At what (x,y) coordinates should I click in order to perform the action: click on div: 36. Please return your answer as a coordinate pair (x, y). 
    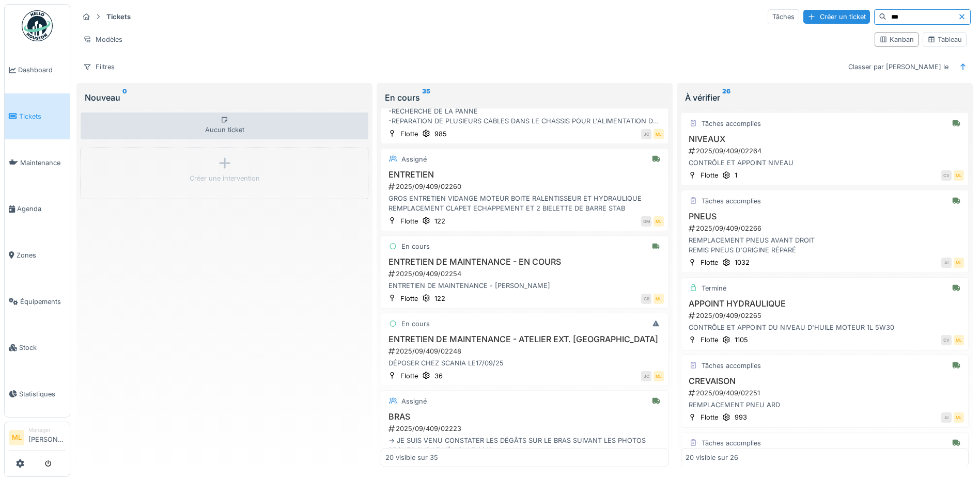
    Looking at the image, I should click on (439, 375).